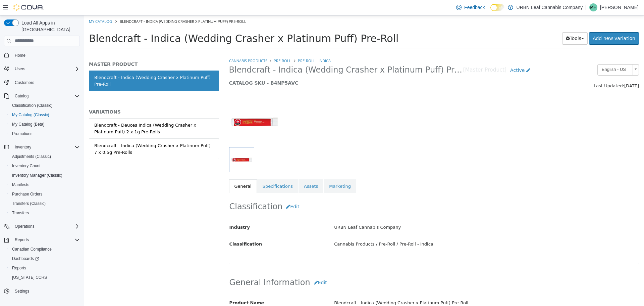 The height and width of the screenshot is (306, 644). What do you see at coordinates (45, 249) in the screenshot?
I see `button: Canadian Compliance` at bounding box center [45, 249].